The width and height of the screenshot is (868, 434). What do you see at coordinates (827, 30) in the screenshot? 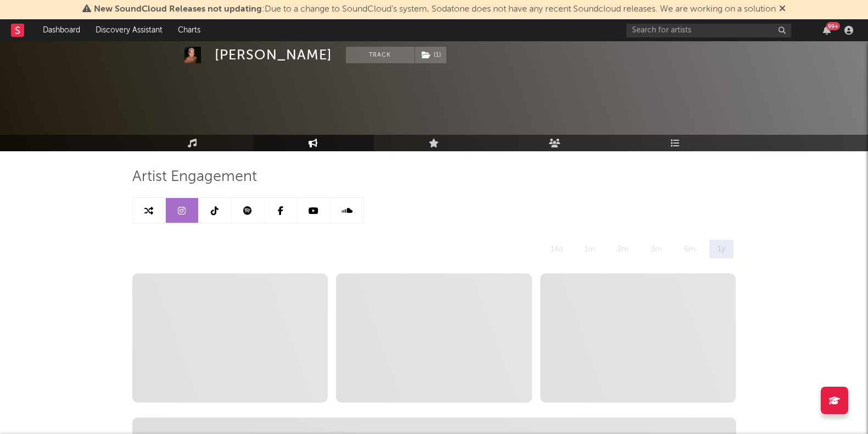
I see `button: 99+` at bounding box center [827, 30].